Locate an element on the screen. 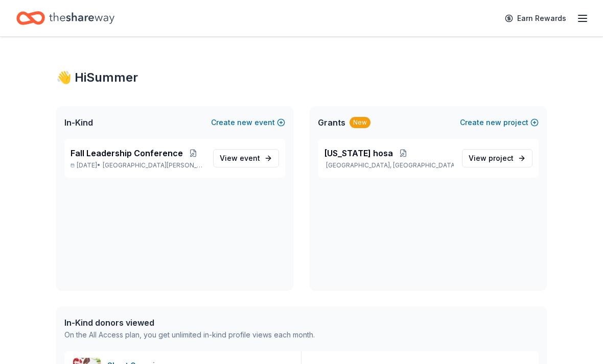  div: In-Kind donors viewed is located at coordinates (190, 322).